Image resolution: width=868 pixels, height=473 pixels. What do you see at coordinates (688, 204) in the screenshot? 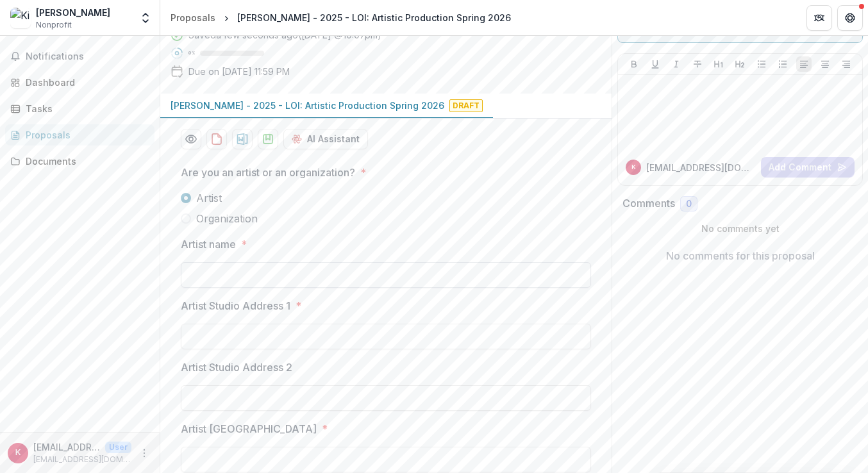
I see `span: 0` at bounding box center [688, 204].